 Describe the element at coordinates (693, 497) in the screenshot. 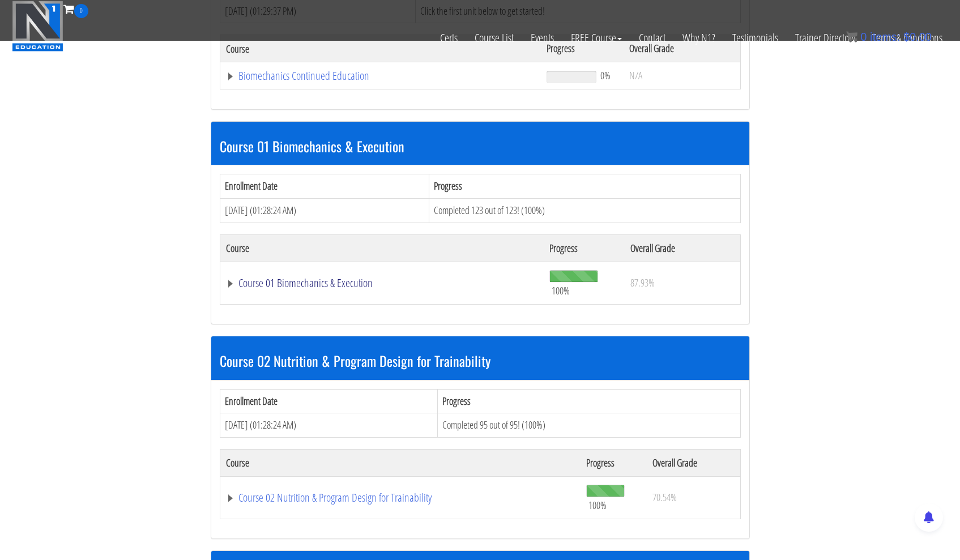

I see `td: 70.54%` at that location.